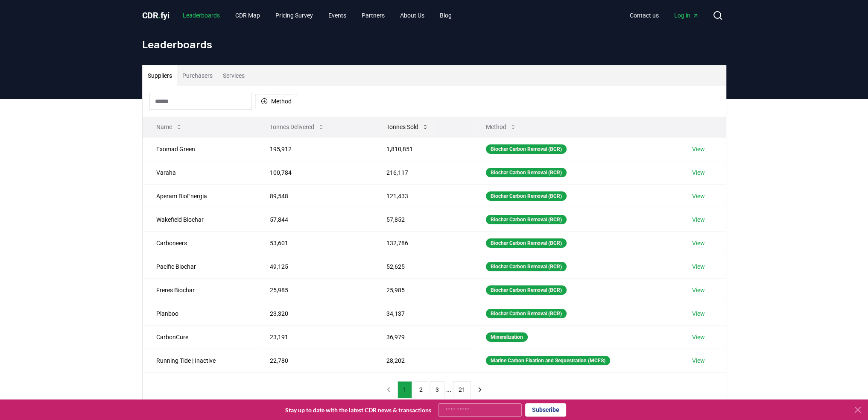 The image size is (868, 420). What do you see at coordinates (405, 390) in the screenshot?
I see `button: 1` at bounding box center [405, 390].